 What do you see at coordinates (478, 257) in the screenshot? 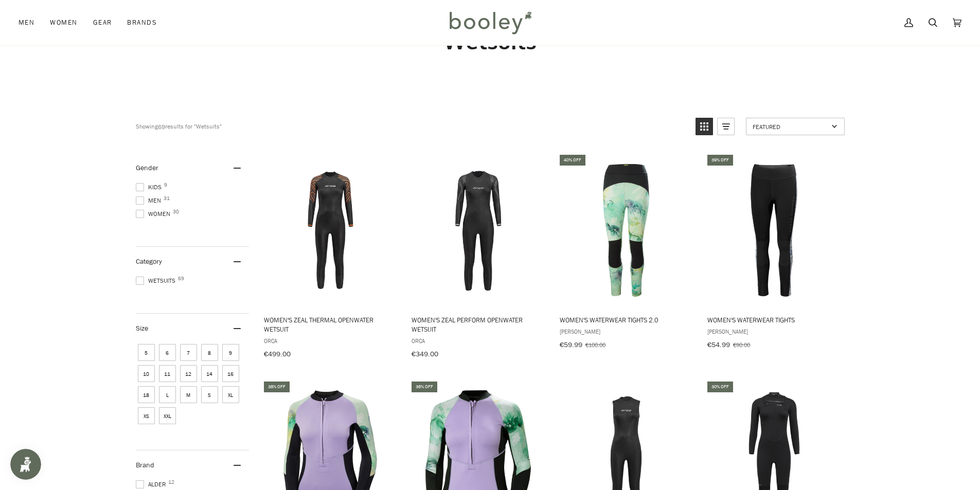
I see `a: Women's Zeal Perform Openwater Wetsuit` at bounding box center [478, 257].